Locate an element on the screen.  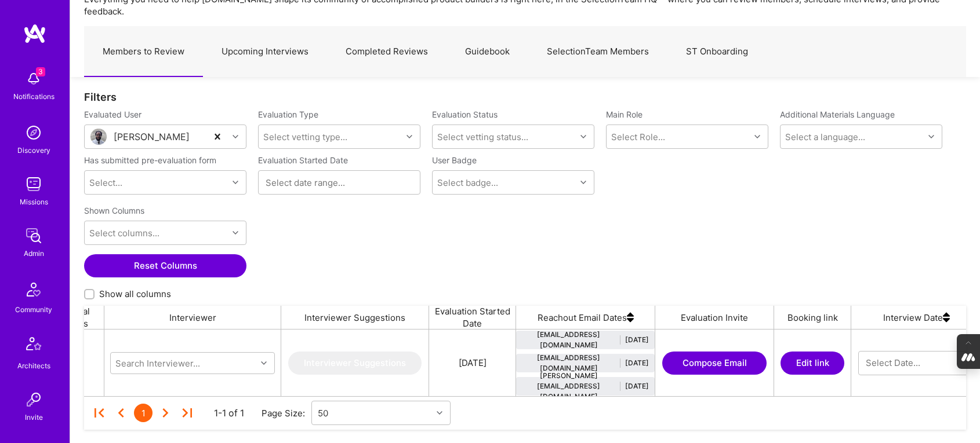
div: Admin is located at coordinates (33, 253).